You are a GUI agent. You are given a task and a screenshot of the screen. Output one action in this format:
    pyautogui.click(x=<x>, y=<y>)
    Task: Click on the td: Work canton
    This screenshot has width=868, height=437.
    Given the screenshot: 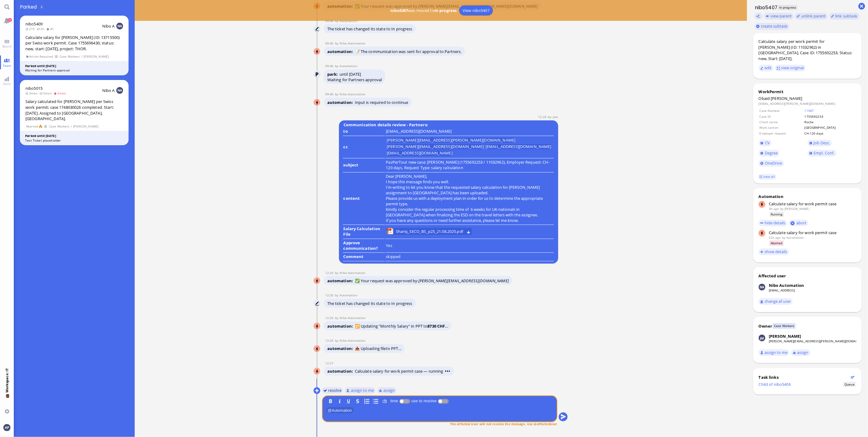 What is the action you would take?
    pyautogui.click(x=781, y=127)
    